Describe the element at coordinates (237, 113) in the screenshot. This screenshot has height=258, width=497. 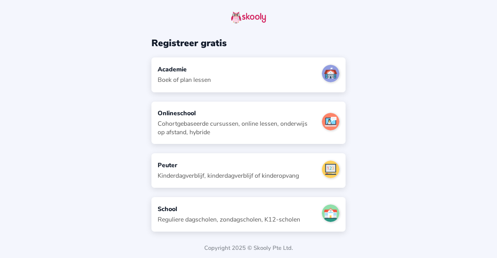
I see `div: Onlineschool` at that location.